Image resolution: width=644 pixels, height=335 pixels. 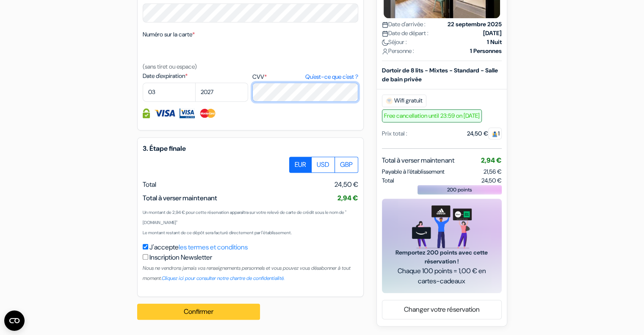 I want to click on small: (sans tiret ou espace), so click(x=170, y=67).